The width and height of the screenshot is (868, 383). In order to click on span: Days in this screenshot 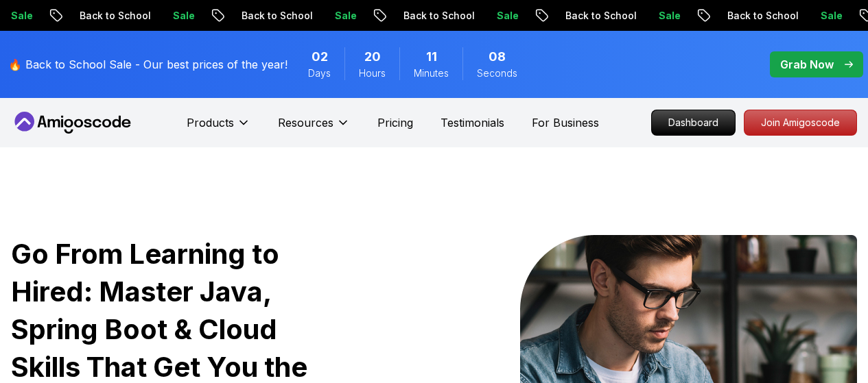, I will do `click(319, 73)`.